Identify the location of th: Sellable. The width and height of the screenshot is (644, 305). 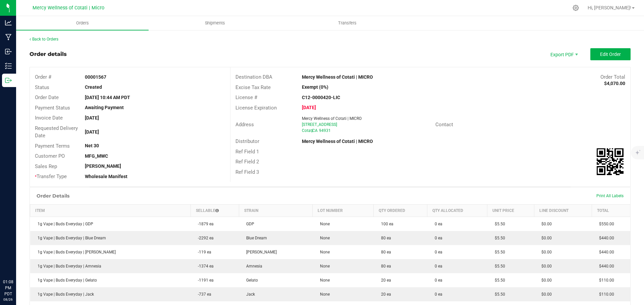
(215, 210).